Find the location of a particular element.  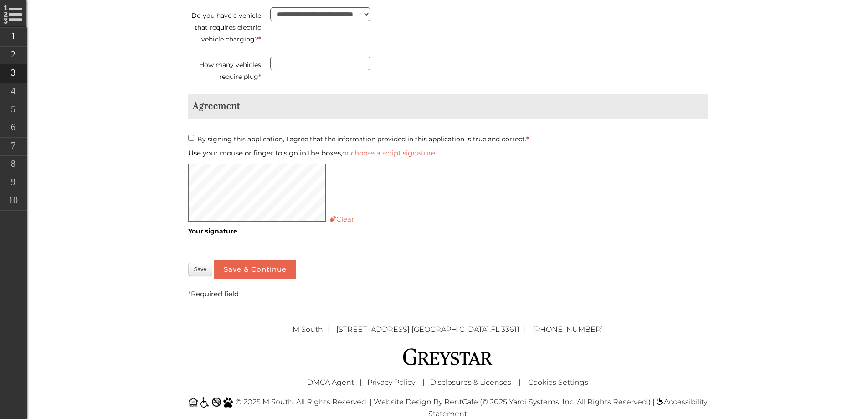

img: Accessible community and Greystar Fair Housing Statement is located at coordinates (205, 402).